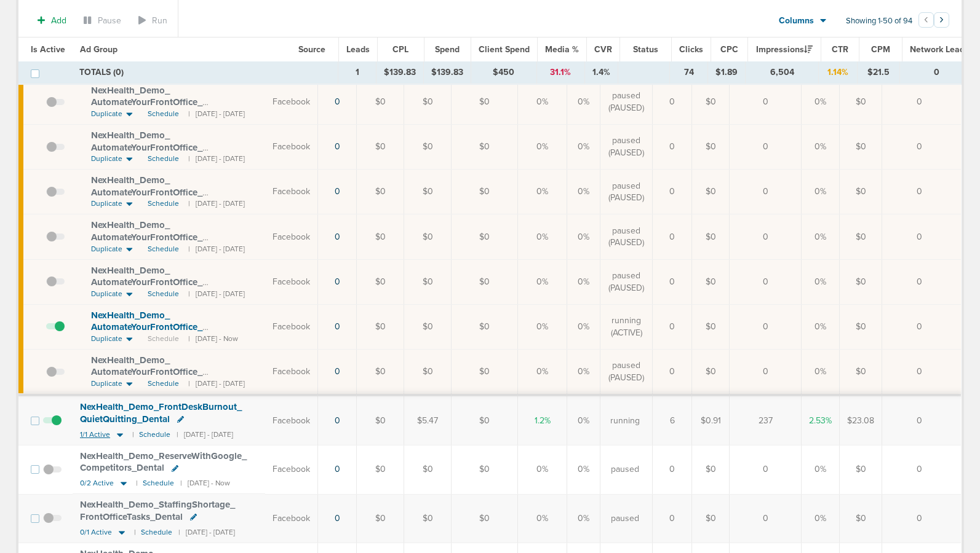 This screenshot has height=553, width=980. I want to click on td: TOTALS (0), so click(205, 73).